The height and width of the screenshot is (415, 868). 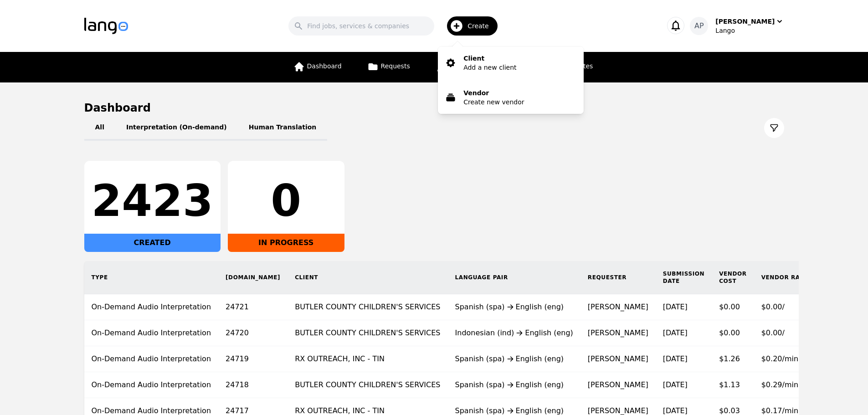 I want to click on button: VendorCreate new vendor, so click(x=510, y=97).